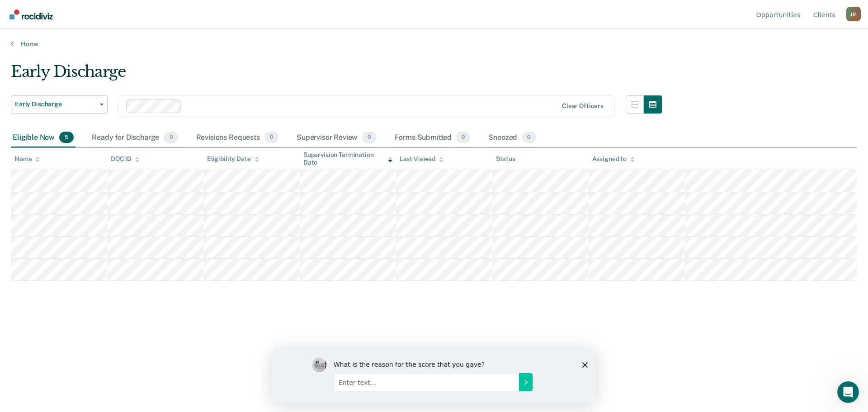  Describe the element at coordinates (313, 16) in the screenshot. I see `div: Close survey` at that location.